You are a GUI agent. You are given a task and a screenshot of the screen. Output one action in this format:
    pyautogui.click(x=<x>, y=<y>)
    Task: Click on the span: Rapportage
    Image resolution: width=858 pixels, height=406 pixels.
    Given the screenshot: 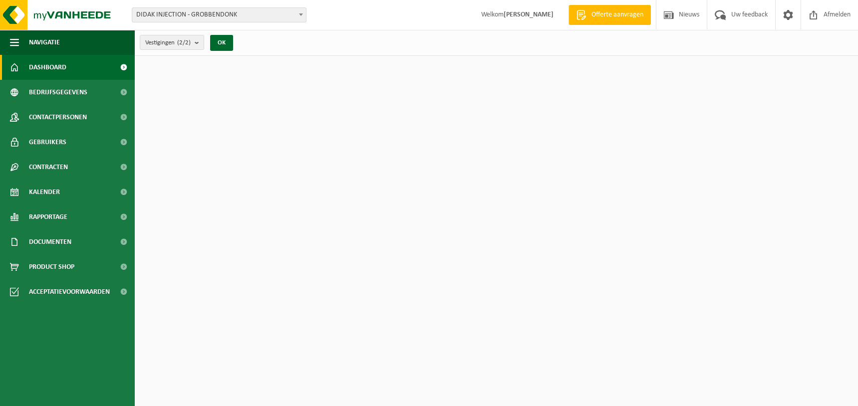 What is the action you would take?
    pyautogui.click(x=48, y=217)
    